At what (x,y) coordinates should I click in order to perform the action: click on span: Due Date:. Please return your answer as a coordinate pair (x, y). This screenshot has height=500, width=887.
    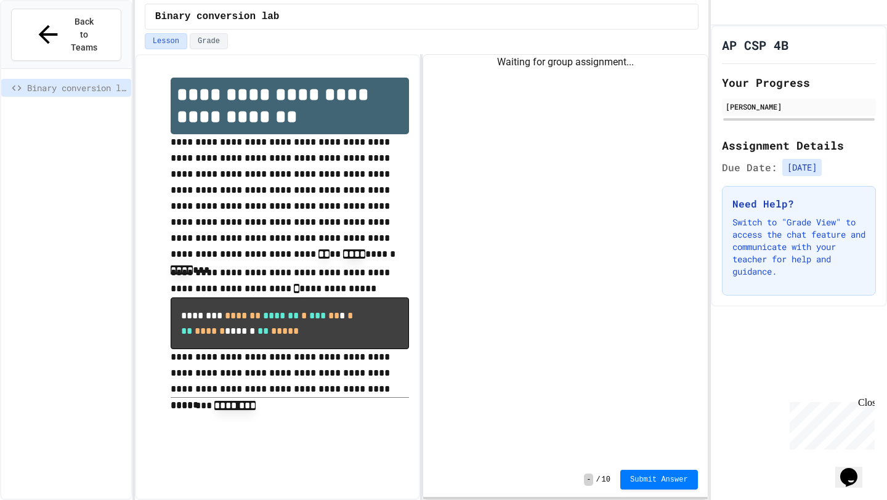
    Looking at the image, I should click on (750, 168).